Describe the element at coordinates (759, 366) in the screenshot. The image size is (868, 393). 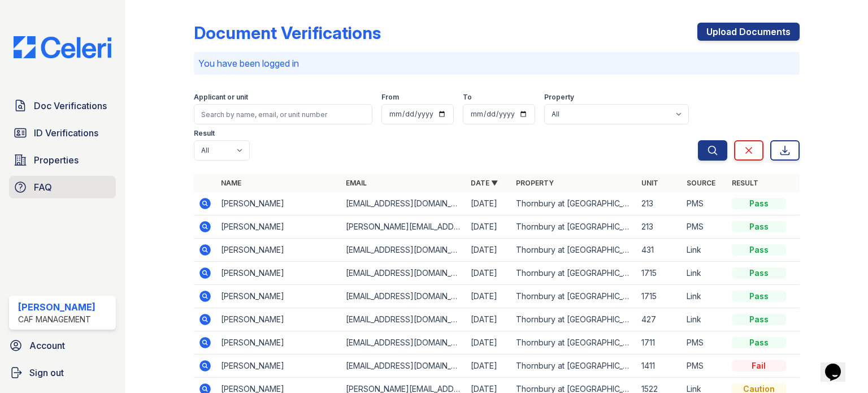
I see `div: Fail` at that location.